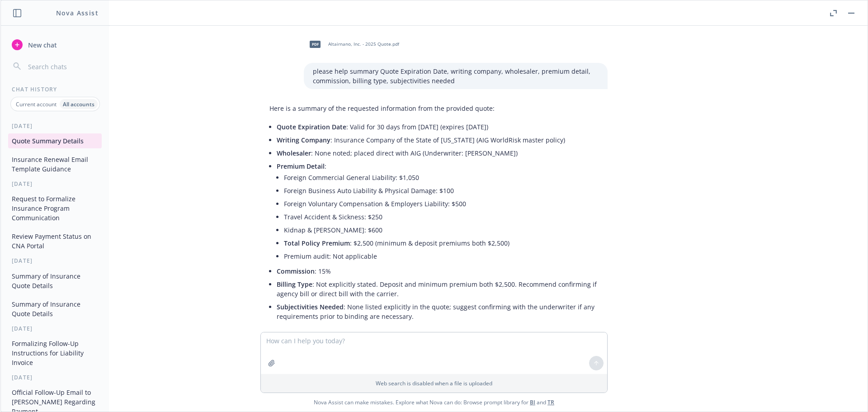 Image resolution: width=868 pixels, height=412 pixels. I want to click on span: Wholesaler, so click(294, 153).